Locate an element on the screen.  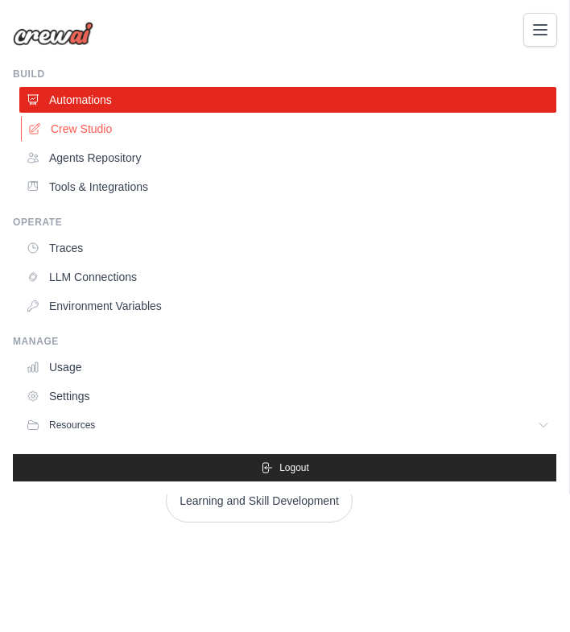
a: Traces is located at coordinates (288, 248).